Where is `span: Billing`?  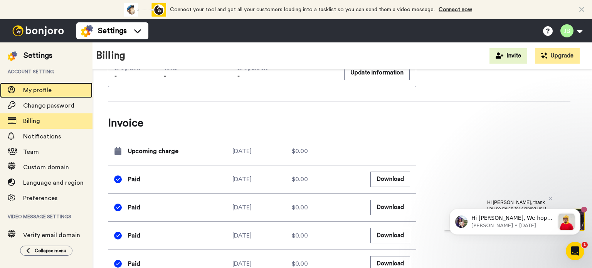 span: Billing is located at coordinates (32, 121).